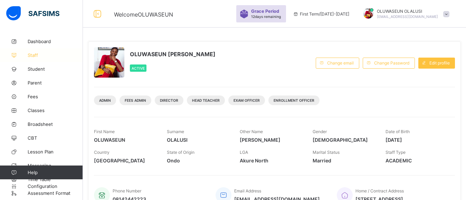  Describe the element at coordinates (55, 138) in the screenshot. I see `span: CBT` at that location.